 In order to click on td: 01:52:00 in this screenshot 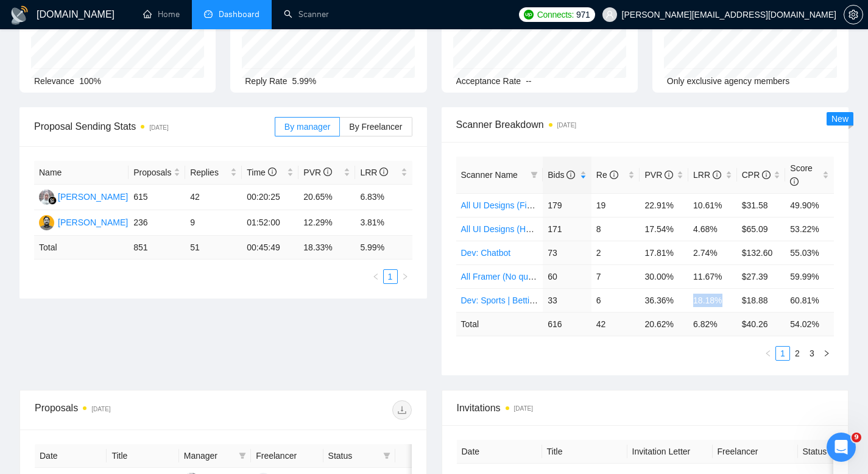, I will do `click(270, 223)`.